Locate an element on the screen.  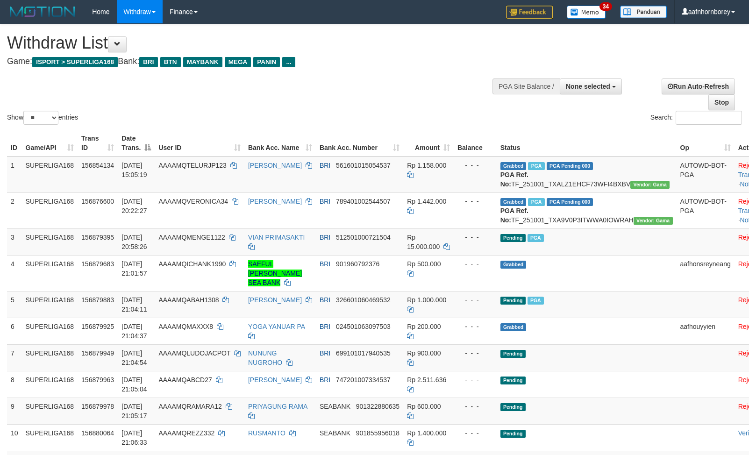
span: PGA Pending is located at coordinates (570, 202).